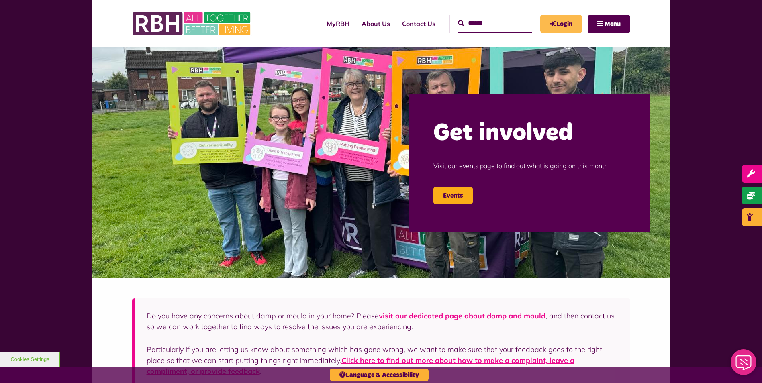  Describe the element at coordinates (18, 15) in the screenshot. I see `div: Close Web Assistant` at that location.